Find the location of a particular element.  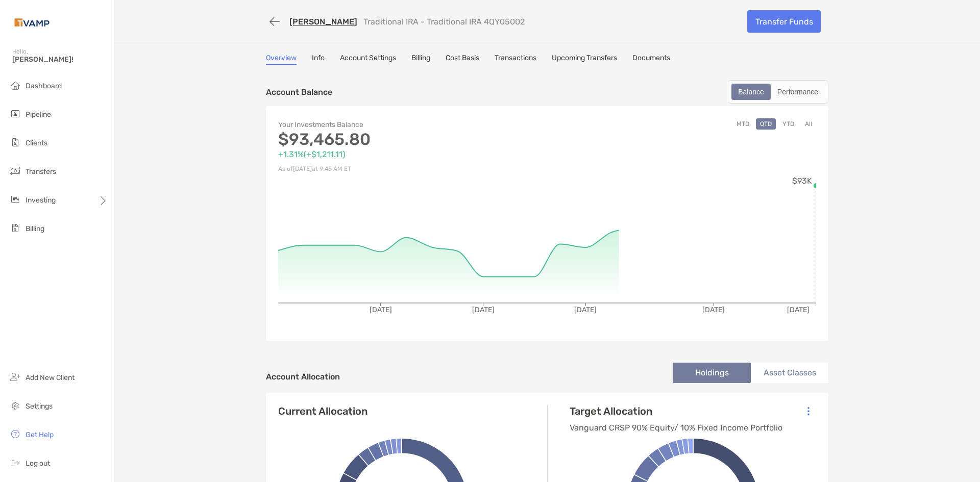

p: +1.31% ( +$1,211.11 ) is located at coordinates (412, 154).